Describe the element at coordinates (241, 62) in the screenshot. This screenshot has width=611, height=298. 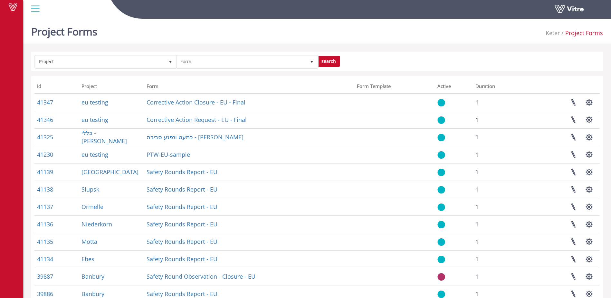
I see `span: Form` at that location.